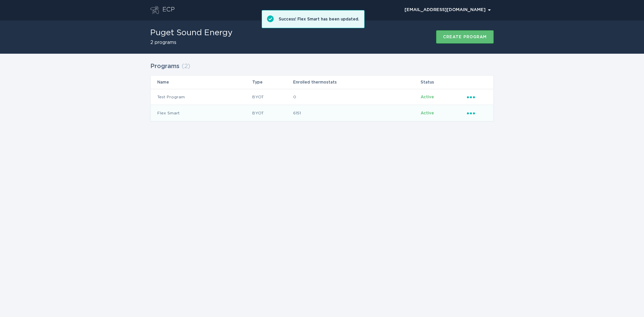 This screenshot has width=644, height=317. I want to click on td: 6151, so click(357, 113).